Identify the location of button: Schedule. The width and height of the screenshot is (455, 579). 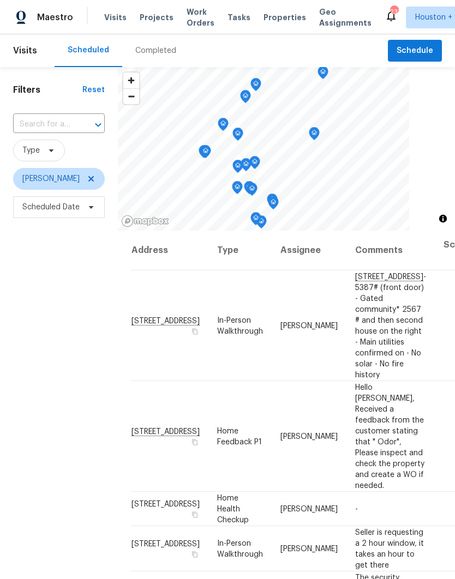
(414, 51).